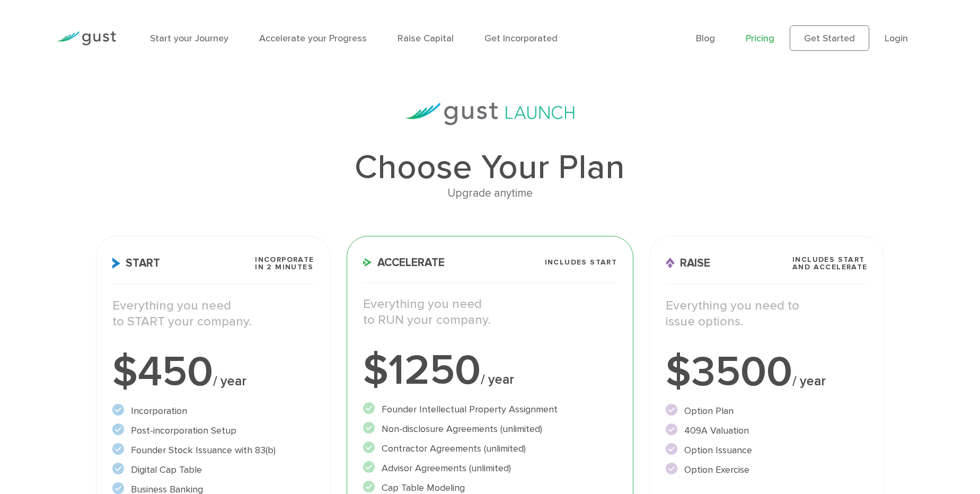 The image size is (980, 494). What do you see at coordinates (213, 430) in the screenshot?
I see `li: Post-incorporation Setup` at bounding box center [213, 430].